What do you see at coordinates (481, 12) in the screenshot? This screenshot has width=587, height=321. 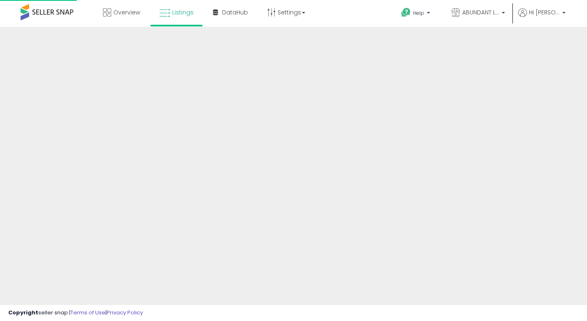 I see `span: ABUNDANT LiFE` at bounding box center [481, 12].